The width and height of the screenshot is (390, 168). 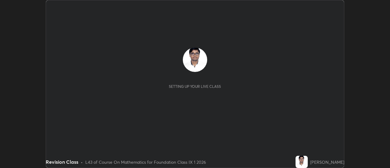 What do you see at coordinates (194, 86) in the screenshot?
I see `div: Setting up your live class` at bounding box center [194, 86].